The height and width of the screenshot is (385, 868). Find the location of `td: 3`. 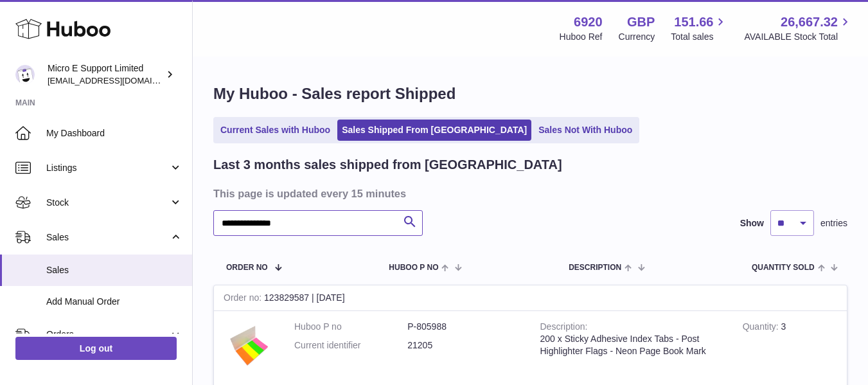

td: 3 is located at coordinates (789, 348).